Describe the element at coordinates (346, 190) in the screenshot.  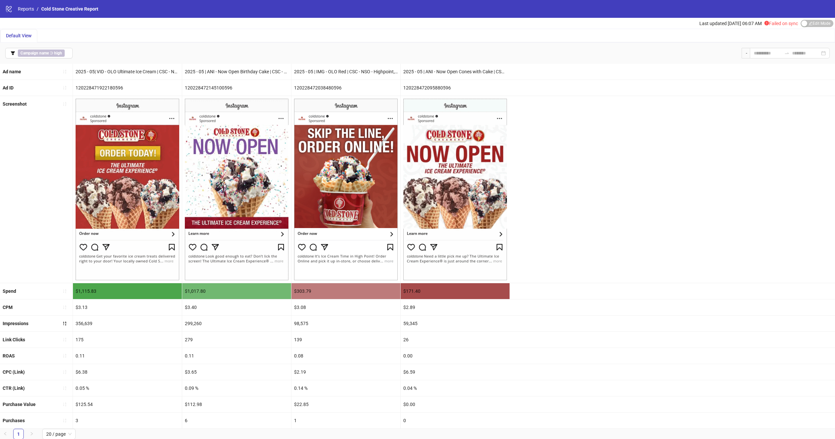
I see `img: Screenshot 120228472038480596` at that location.